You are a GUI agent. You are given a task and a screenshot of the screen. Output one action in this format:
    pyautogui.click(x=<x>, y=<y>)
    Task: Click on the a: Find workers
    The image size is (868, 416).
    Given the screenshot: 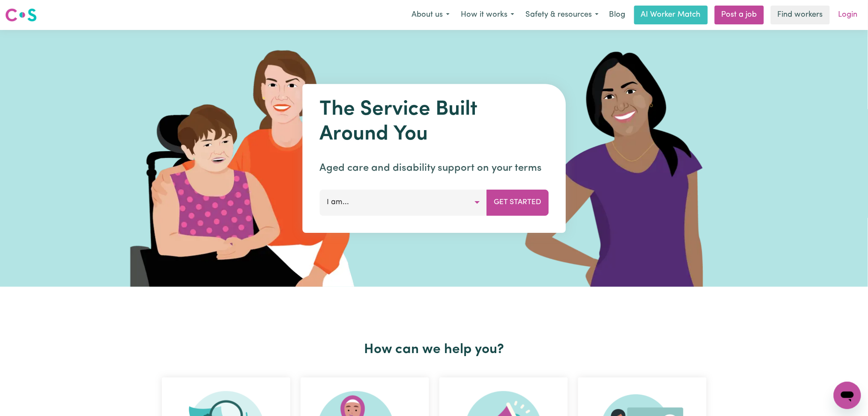 What is the action you would take?
    pyautogui.click(x=801, y=15)
    